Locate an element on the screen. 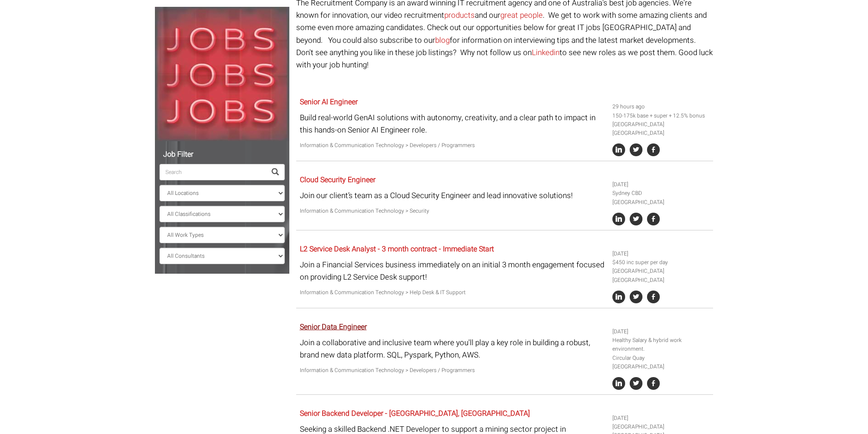 The height and width of the screenshot is (434, 868). p: Build real-world GenAI solutions with autonomy, creativity, and a clear path to impact in this ha... is located at coordinates (453, 124).